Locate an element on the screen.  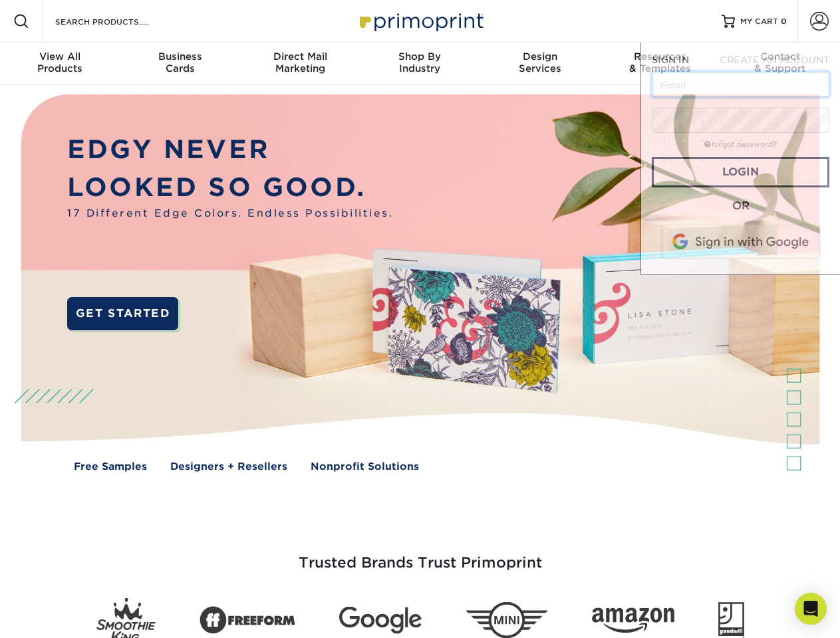
a: GET STARTED is located at coordinates (122, 314).